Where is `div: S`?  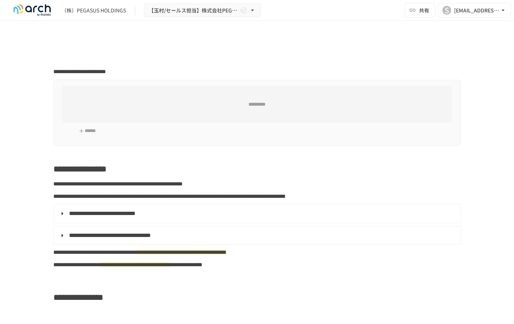
div: S is located at coordinates (447, 10).